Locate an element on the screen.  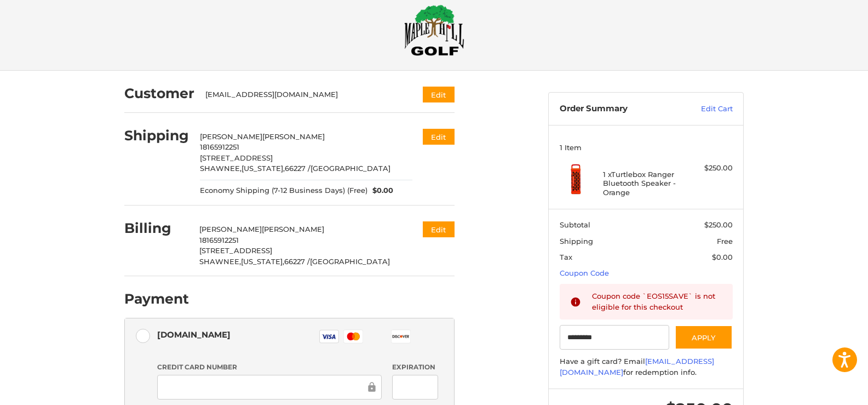
span: Economy Shipping (7-12 Business Days) (Free) is located at coordinates (283, 191).